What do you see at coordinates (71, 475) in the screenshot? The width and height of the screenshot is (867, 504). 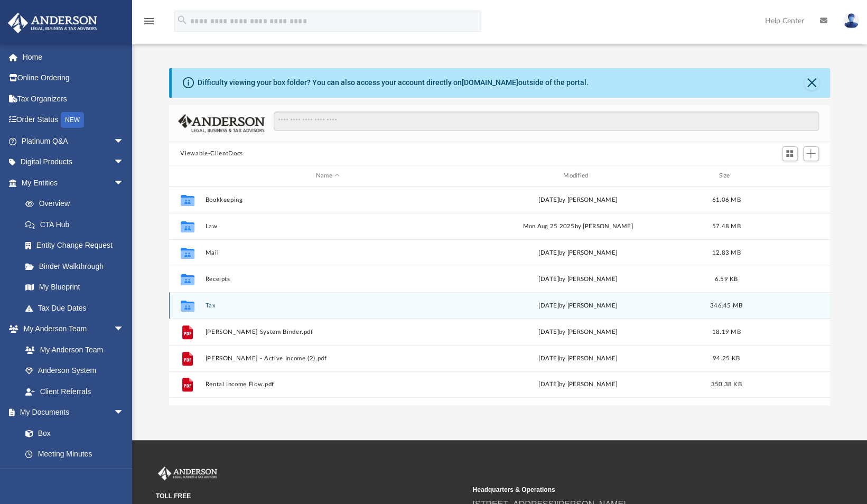 I see `a: Forms Library` at bounding box center [71, 475].